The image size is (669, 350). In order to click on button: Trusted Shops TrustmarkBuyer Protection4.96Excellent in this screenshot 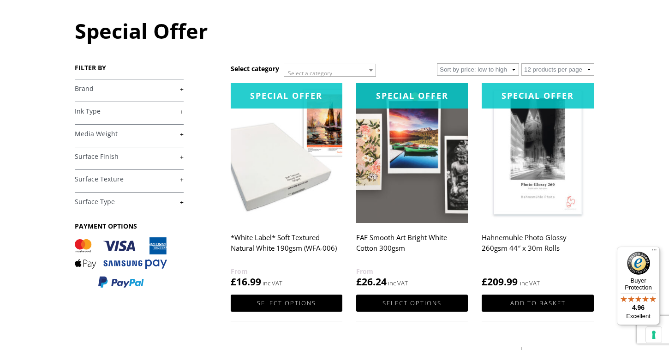, I will do `click(638, 285)`.